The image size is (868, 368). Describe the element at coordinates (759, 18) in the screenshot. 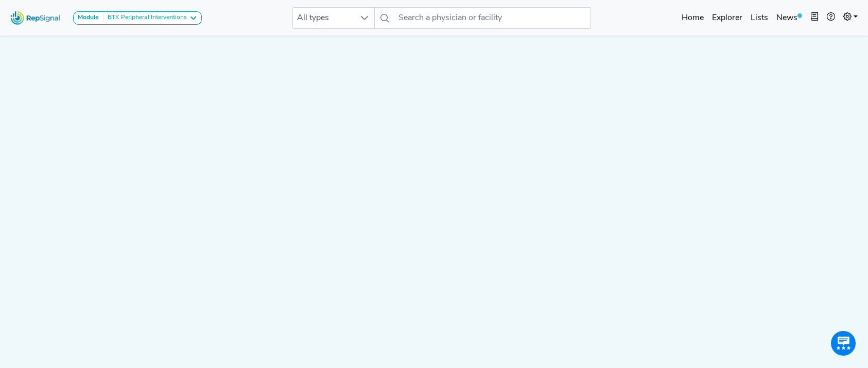

I see `a: Lists` at that location.